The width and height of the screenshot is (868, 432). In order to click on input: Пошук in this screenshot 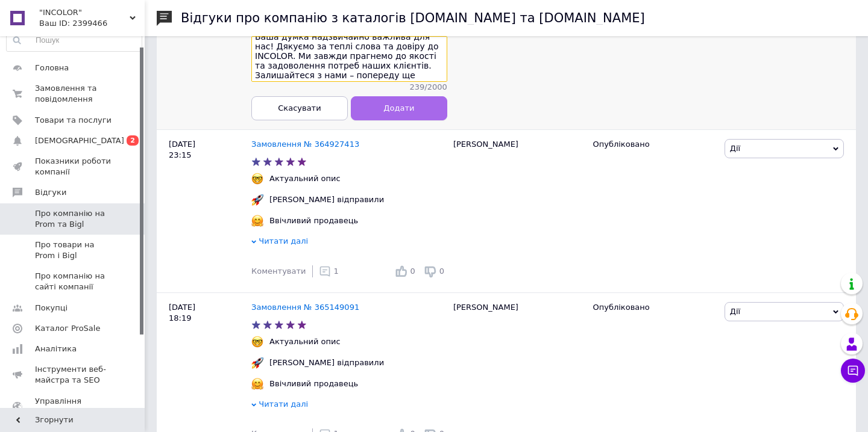, I will do `click(74, 41)`.